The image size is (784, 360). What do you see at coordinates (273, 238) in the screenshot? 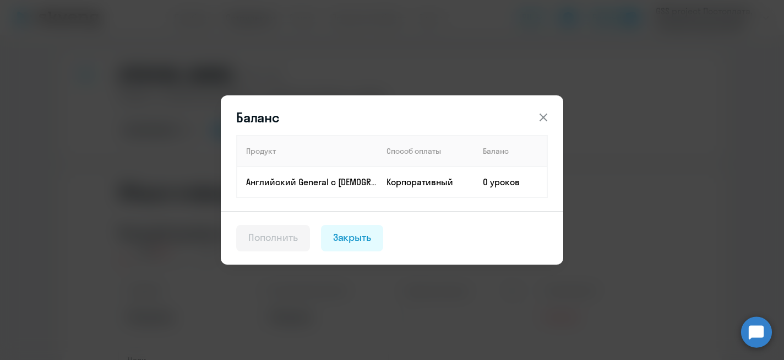
I see `button: Пополнить` at bounding box center [273, 238].